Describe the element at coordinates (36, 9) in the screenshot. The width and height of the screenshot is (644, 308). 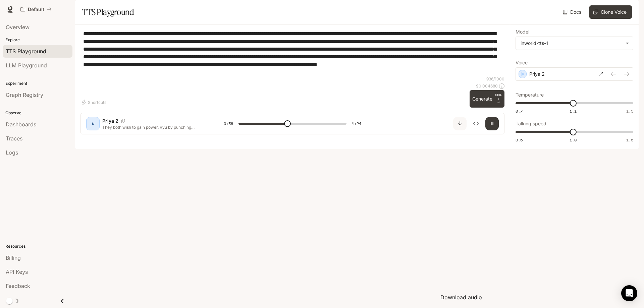
I see `p: Default` at that location.